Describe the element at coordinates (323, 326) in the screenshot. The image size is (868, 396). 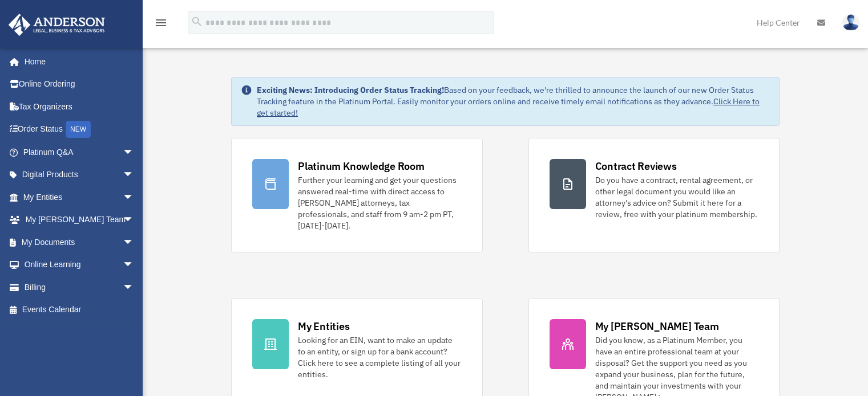
I see `div: My Entities` at that location.